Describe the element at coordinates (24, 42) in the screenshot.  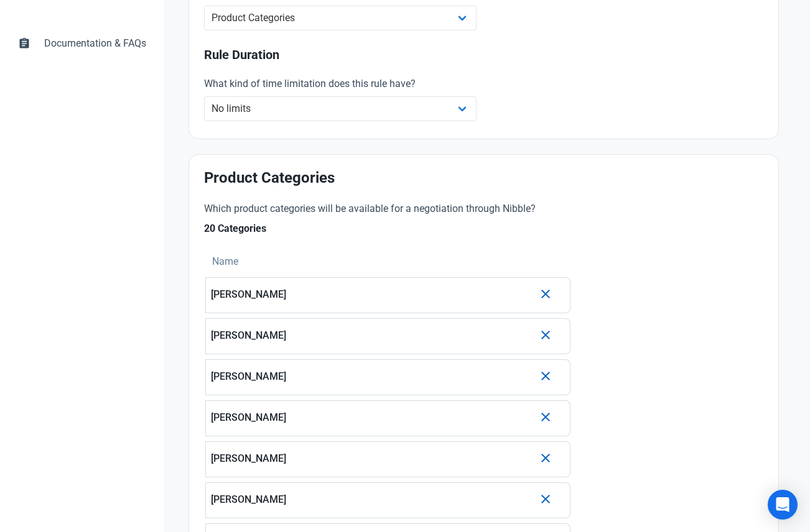
I see `span: assignment` at that location.